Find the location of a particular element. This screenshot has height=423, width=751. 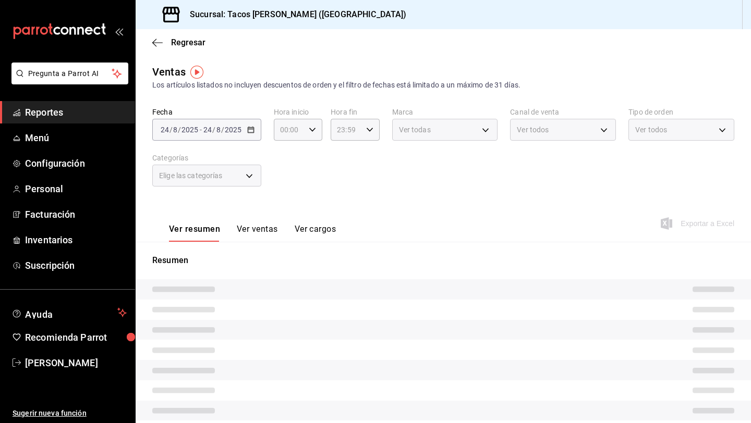

a: Pregunta a Parrot AI is located at coordinates (68, 81).